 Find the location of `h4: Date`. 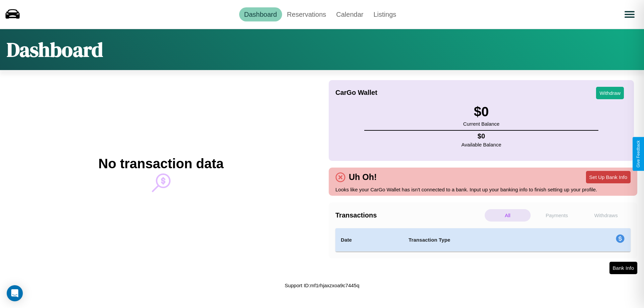

h4: Date is located at coordinates (369, 240).